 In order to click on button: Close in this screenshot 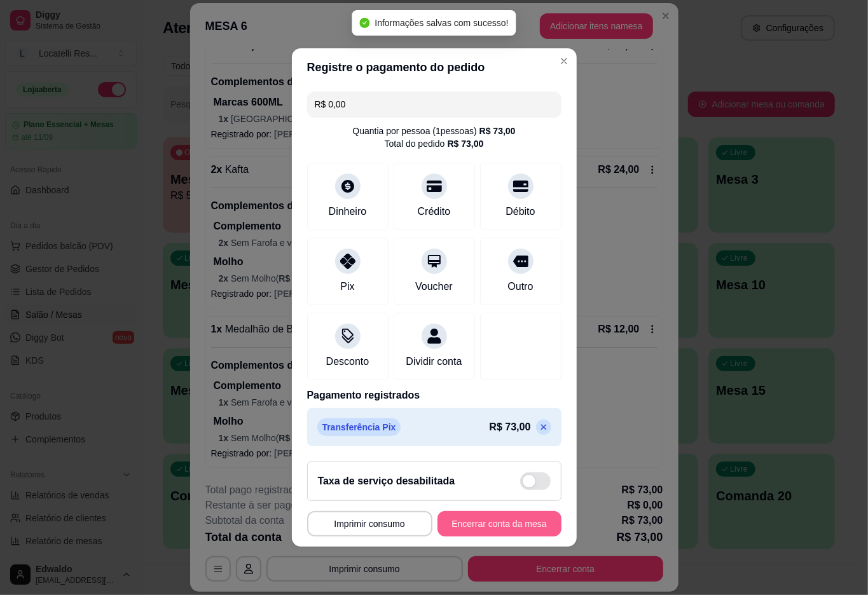, I will do `click(564, 61)`.